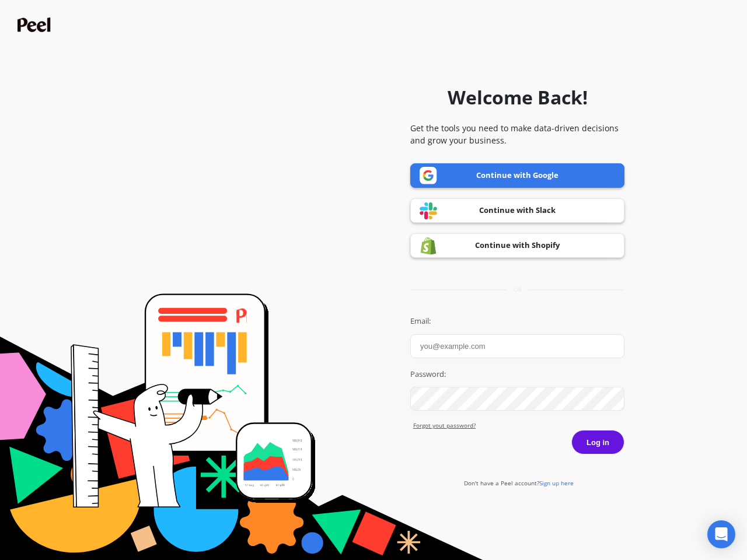 This screenshot has width=747, height=560. I want to click on a: Continue with Shopify, so click(517, 246).